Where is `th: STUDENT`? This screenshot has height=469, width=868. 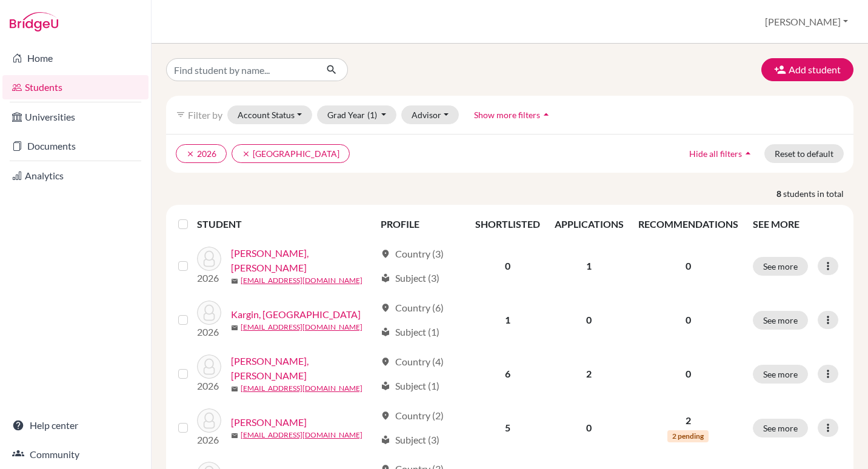 th: STUDENT is located at coordinates (285, 224).